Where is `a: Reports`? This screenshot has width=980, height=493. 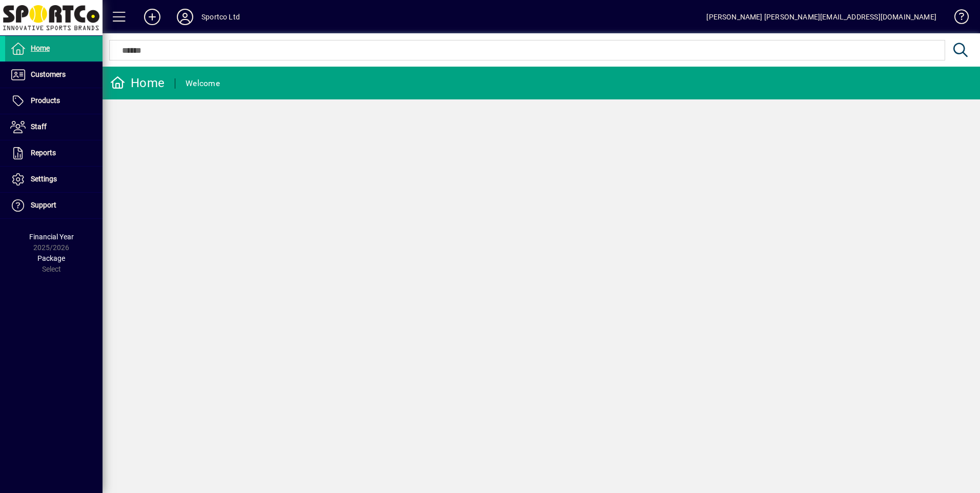
a: Reports is located at coordinates (54, 153).